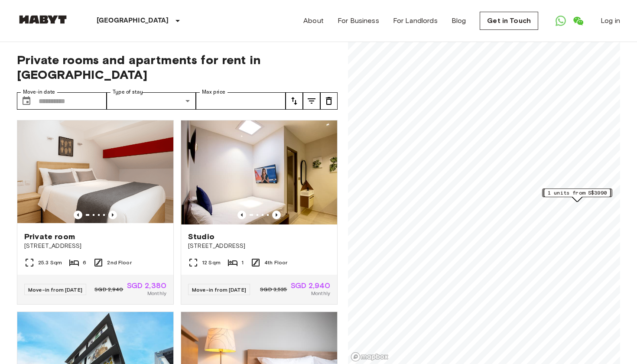  What do you see at coordinates (358, 21) in the screenshot?
I see `a: For Business` at bounding box center [358, 21].